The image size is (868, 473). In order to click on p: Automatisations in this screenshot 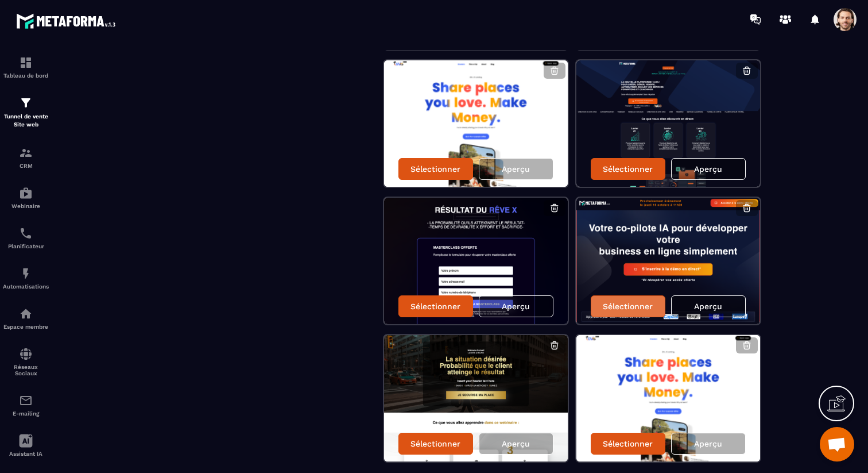, I will do `click(26, 286)`.